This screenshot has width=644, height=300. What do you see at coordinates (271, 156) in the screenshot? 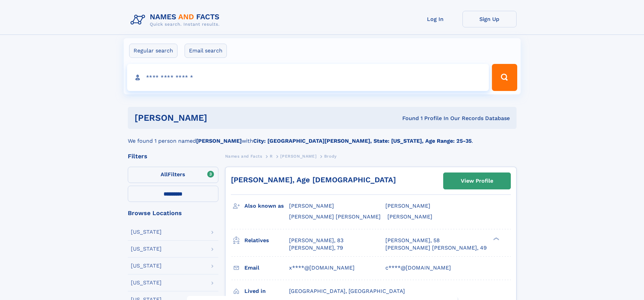
I see `a: R` at bounding box center [271, 156].